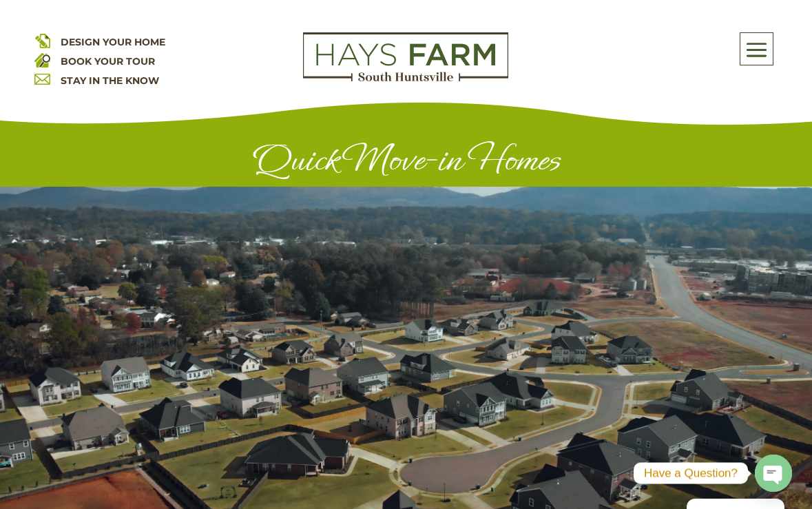 Image resolution: width=812 pixels, height=509 pixels. Describe the element at coordinates (406, 79) in the screenshot. I see `a: hays farm homes huntsville development` at that location.